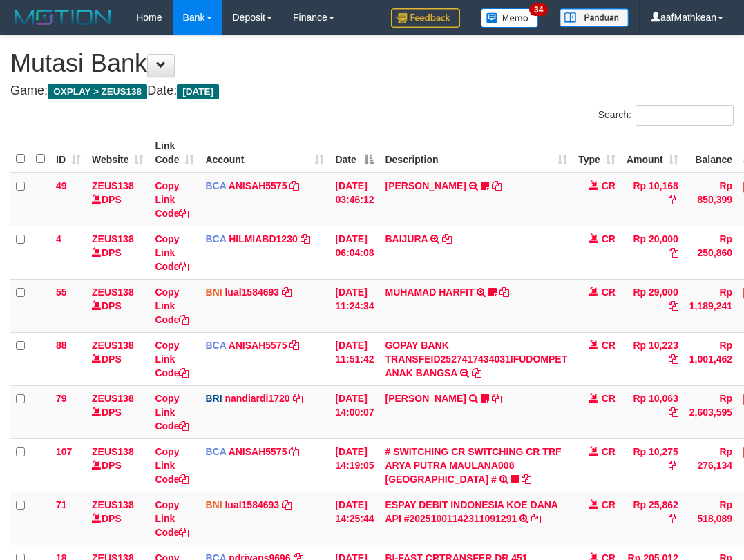 Image resolution: width=744 pixels, height=560 pixels. Describe the element at coordinates (64, 451) in the screenshot. I see `span: 107` at that location.